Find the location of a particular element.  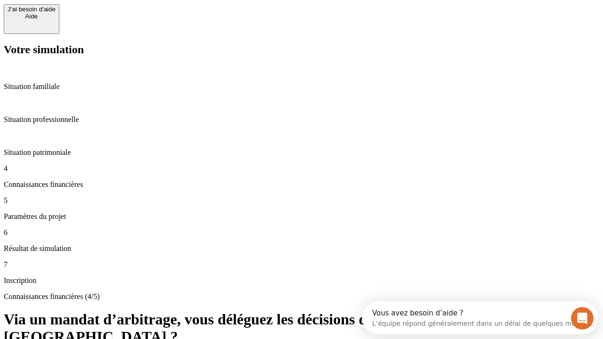

button: J’ai besoin d'aideAide is located at coordinates (32, 19).